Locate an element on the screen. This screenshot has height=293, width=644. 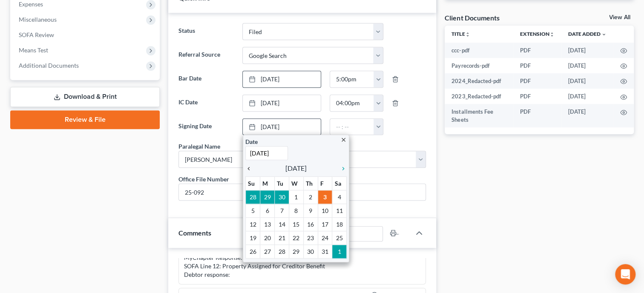
td: 21 is located at coordinates (282, 238).